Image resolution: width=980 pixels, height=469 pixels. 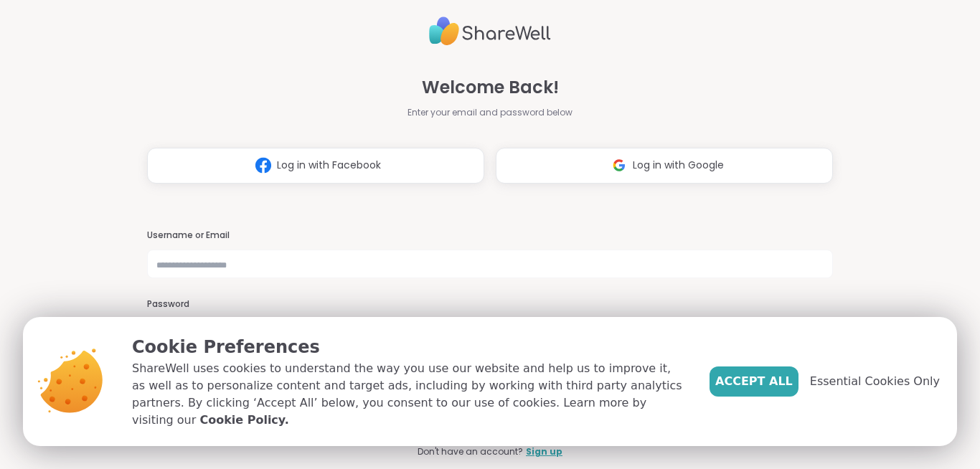 I want to click on h3: Username or Email, so click(x=490, y=235).